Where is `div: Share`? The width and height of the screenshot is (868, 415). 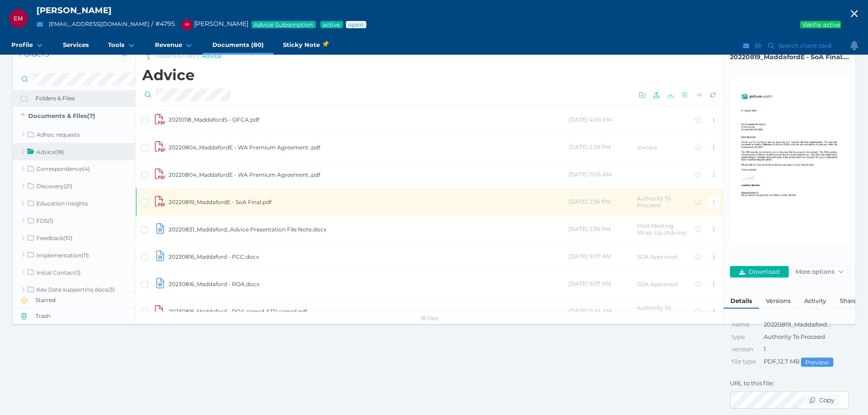
div: Share is located at coordinates (848, 301).